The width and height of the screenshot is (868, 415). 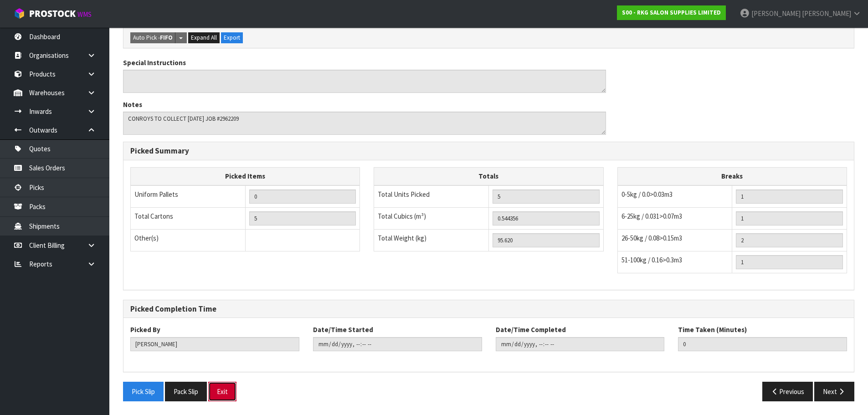 What do you see at coordinates (671, 12) in the screenshot?
I see `strong: S00 - RKG SALON SUPPLIES LIMITED` at bounding box center [671, 12].